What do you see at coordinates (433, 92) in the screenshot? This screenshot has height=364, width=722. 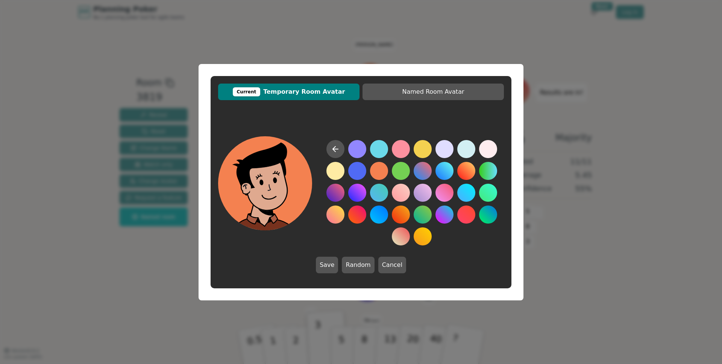 I see `span: Named Room Avatar` at bounding box center [433, 92].